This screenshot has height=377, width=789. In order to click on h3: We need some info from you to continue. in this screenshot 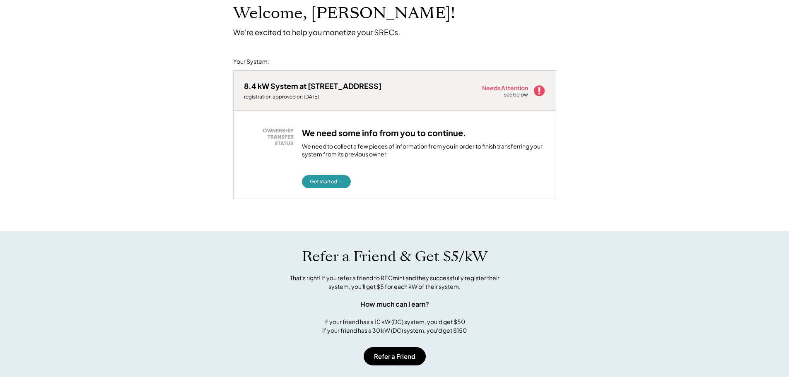, I will do `click(384, 133)`.